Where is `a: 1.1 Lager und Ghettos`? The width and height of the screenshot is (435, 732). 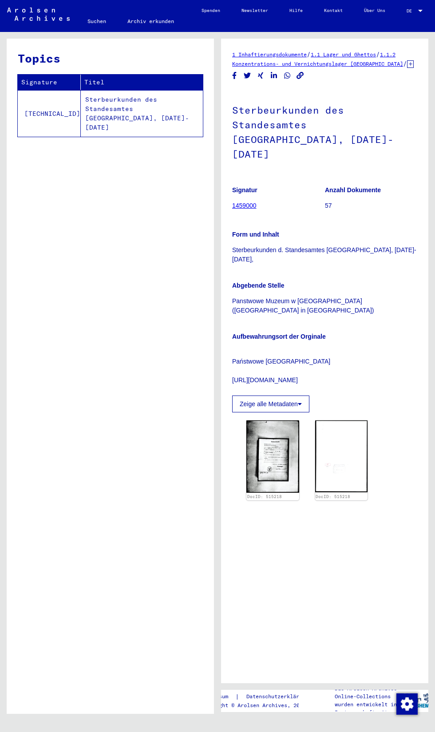
a: 1.1 Lager und Ghettos is located at coordinates (343, 54).